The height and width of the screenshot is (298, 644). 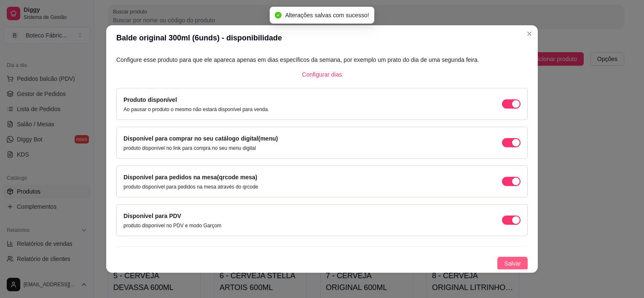 What do you see at coordinates (529, 34) in the screenshot?
I see `button: Close` at bounding box center [529, 34].